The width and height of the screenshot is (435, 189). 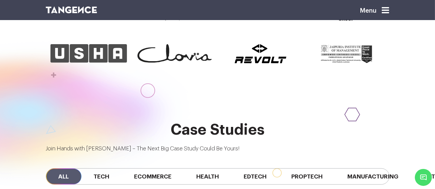 I want to click on span: Manufacturing, so click(x=373, y=177).